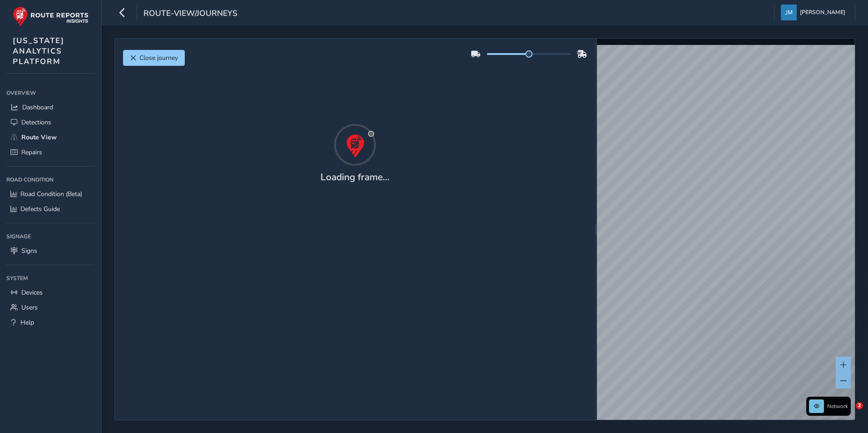 This screenshot has width=868, height=433. Describe the element at coordinates (29, 251) in the screenshot. I see `span: Signs` at that location.